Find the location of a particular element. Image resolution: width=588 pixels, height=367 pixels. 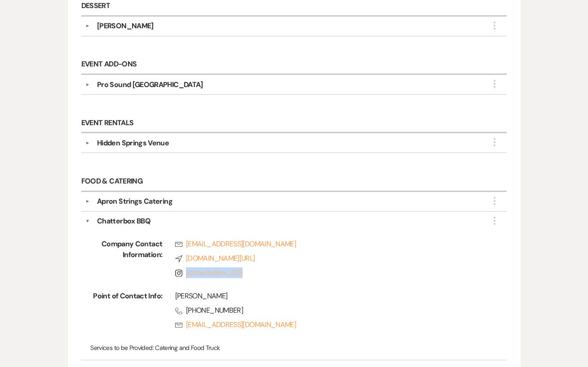

h6: Event Rentals is located at coordinates (294, 124).